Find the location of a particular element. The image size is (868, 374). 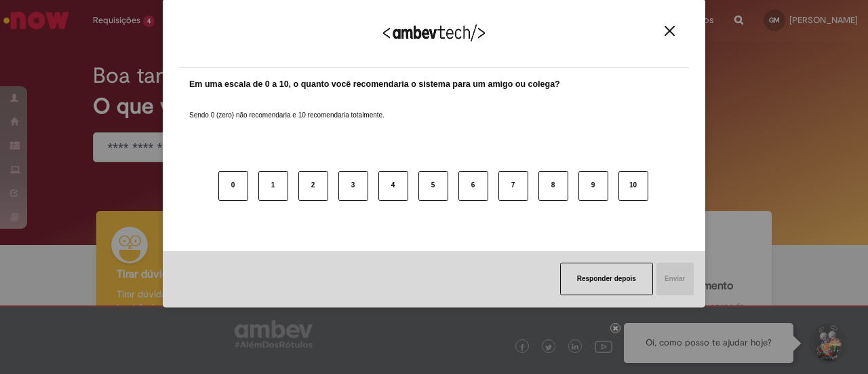

button: 4 is located at coordinates (393, 186).